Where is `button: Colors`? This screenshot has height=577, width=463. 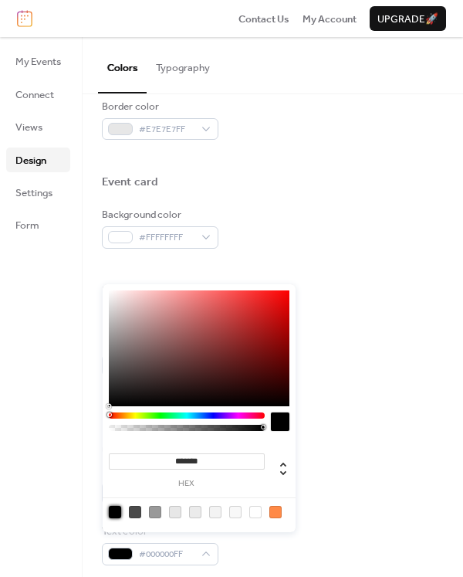 button: Colors is located at coordinates (122, 65).